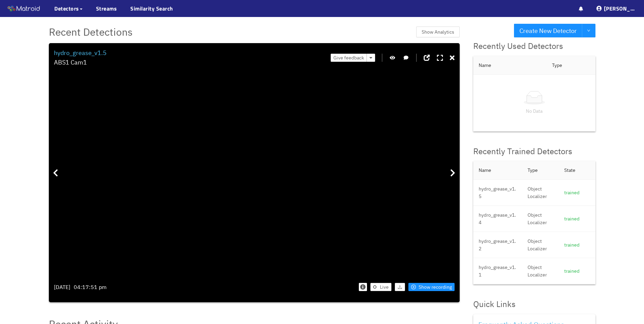  What do you see at coordinates (577, 170) in the screenshot?
I see `th: State` at bounding box center [577, 170].